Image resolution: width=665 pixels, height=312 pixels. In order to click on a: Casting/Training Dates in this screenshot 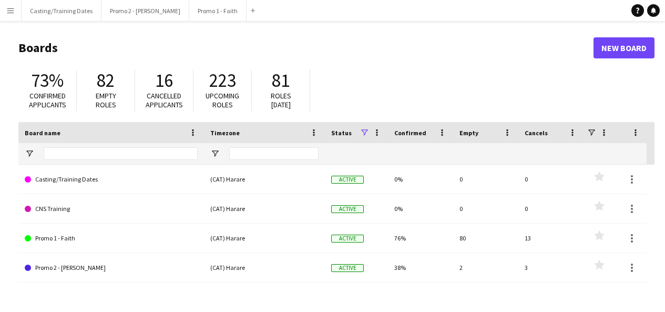, I will do `click(111, 179)`.